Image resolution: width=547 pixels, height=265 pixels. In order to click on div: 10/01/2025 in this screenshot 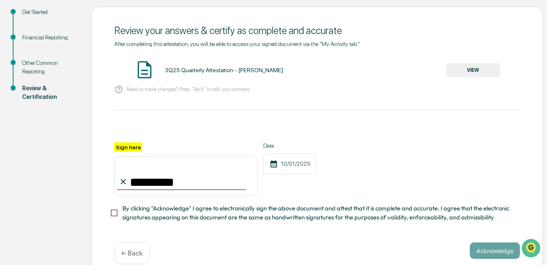, I will do `click(290, 164)`.